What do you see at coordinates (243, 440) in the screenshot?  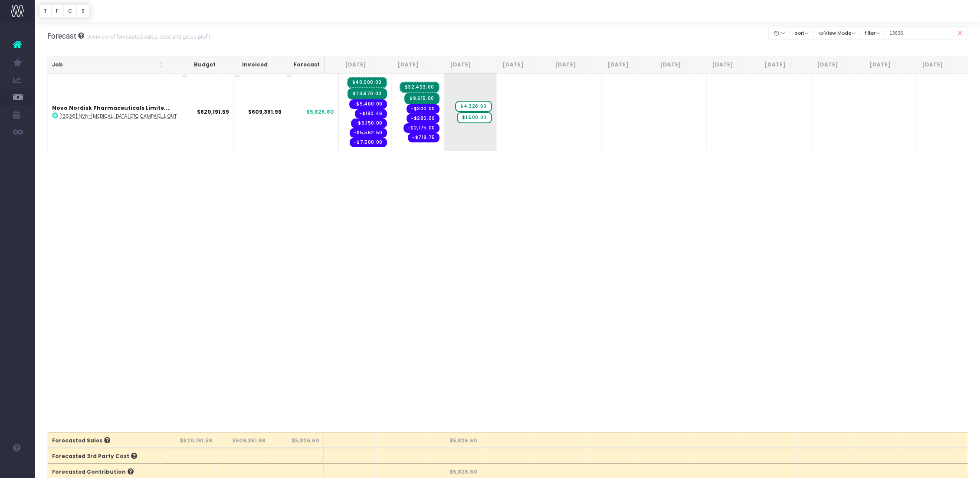 I see `th: $609,361.99` at bounding box center [243, 440].